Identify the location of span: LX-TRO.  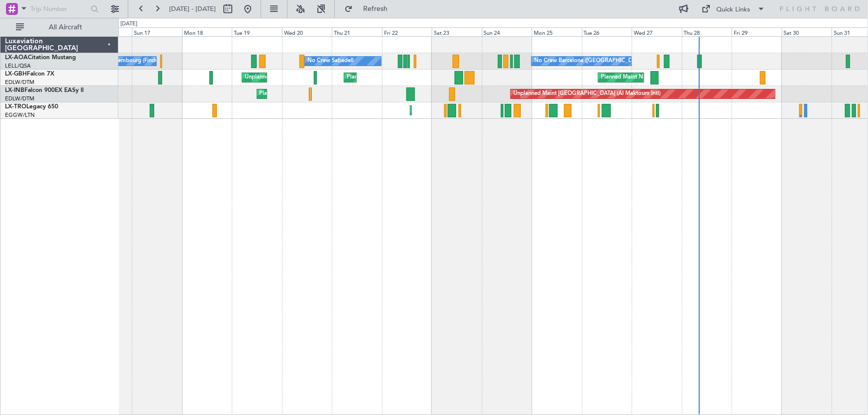
(16, 107).